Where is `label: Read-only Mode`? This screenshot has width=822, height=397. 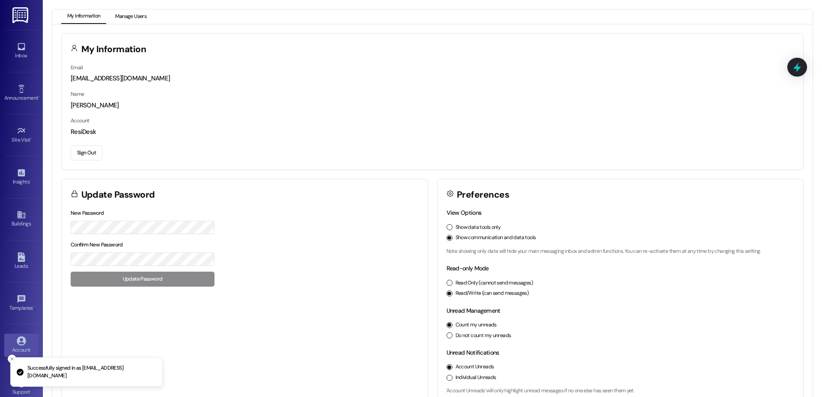 label: Read-only Mode is located at coordinates (467, 268).